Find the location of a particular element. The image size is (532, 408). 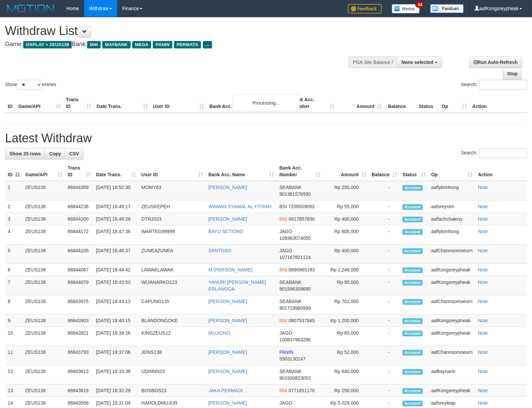

a: Copy is located at coordinates (55, 154).